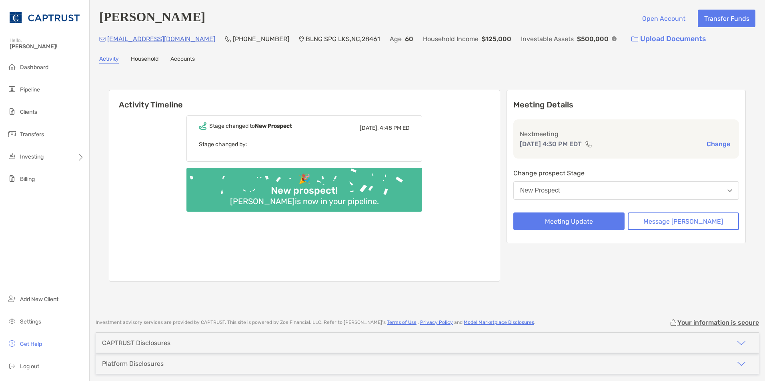 This screenshot has width=765, height=381. I want to click on div: Stage changed to, so click(250, 126).